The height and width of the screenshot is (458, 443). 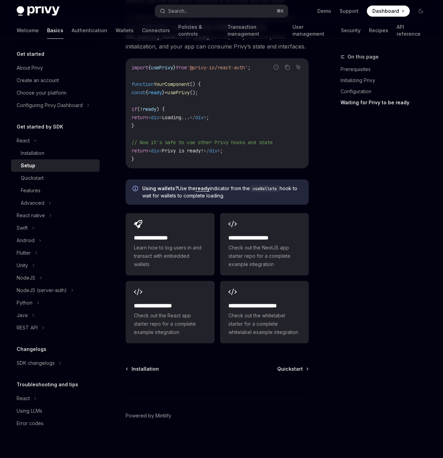 I want to click on a: Connectors, so click(x=156, y=30).